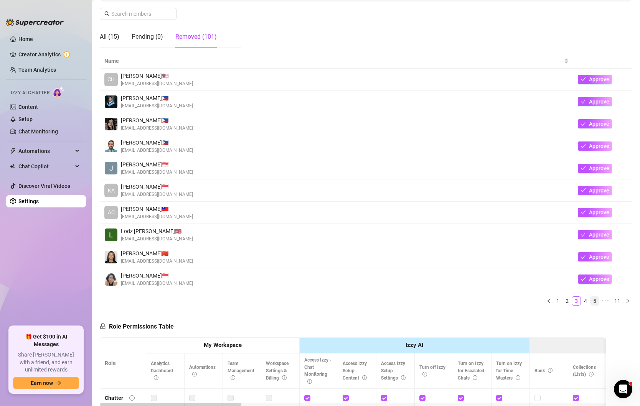  Describe the element at coordinates (162, 371) in the screenshot. I see `span: Analytics Dashboard` at that location.